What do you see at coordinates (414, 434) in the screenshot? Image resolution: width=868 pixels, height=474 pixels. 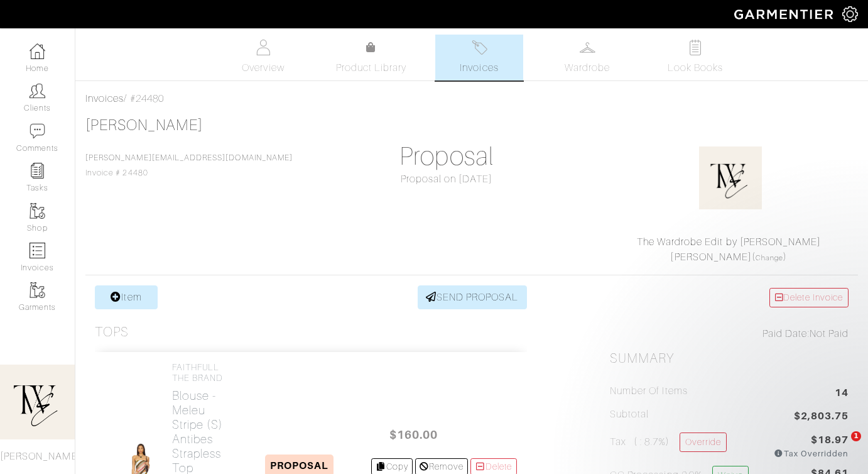 I see `span: $160.00` at bounding box center [414, 434].